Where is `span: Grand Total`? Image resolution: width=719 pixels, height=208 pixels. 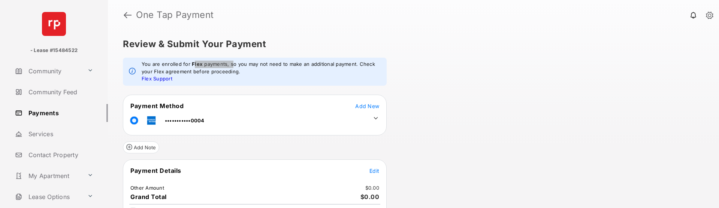
span: Grand Total is located at coordinates (148, 197).